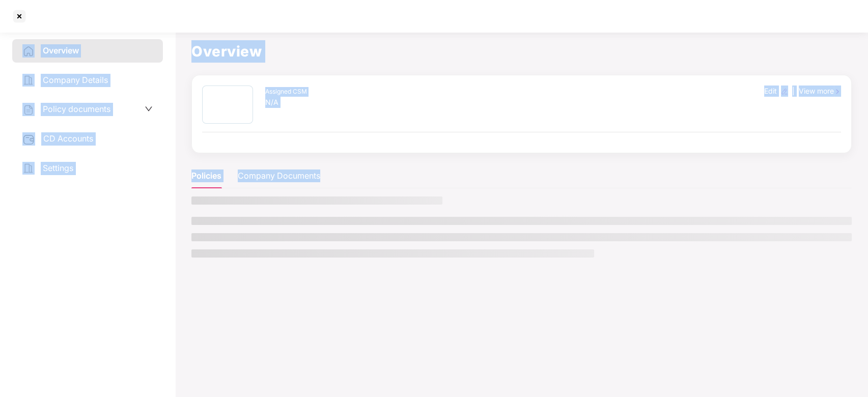 The height and width of the screenshot is (397, 868). What do you see at coordinates (837, 92) in the screenshot?
I see `img: rightIcon` at bounding box center [837, 92].